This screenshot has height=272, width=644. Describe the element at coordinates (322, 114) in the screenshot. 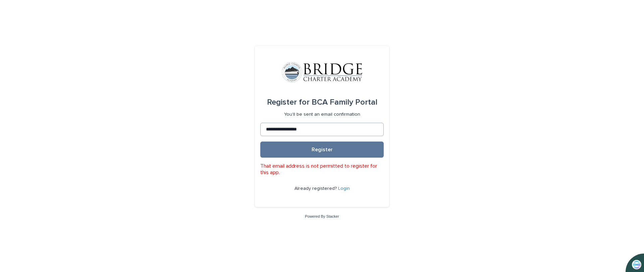

I see `p: You'll be sent an email confirmation` at that location.